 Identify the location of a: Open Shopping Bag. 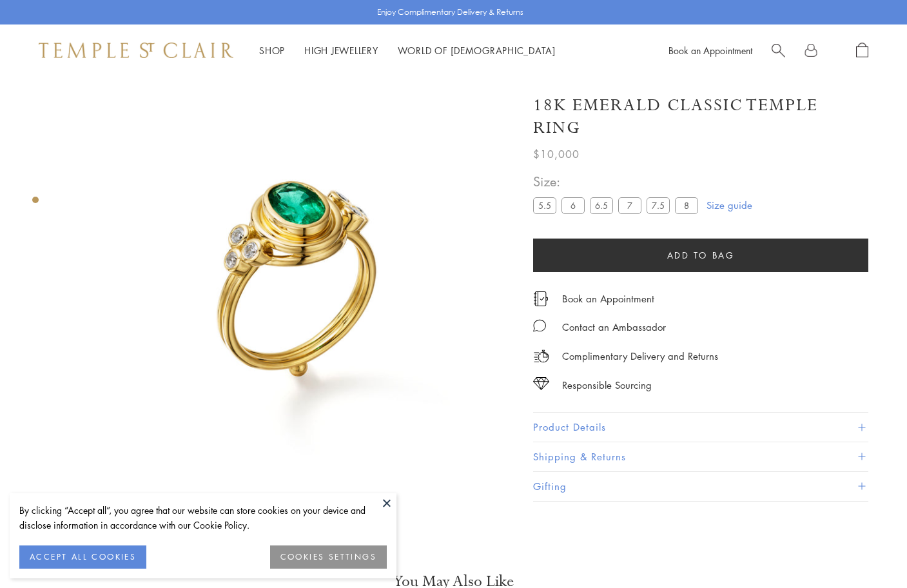
(862, 50).